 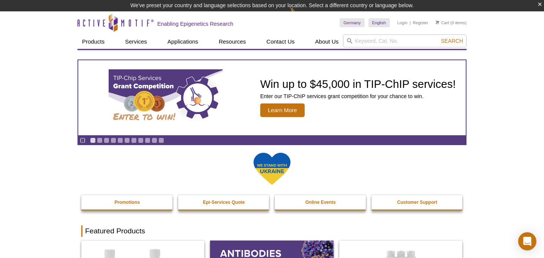 What do you see at coordinates (451, 23) in the screenshot?
I see `li: (0 items)` at bounding box center [451, 23].